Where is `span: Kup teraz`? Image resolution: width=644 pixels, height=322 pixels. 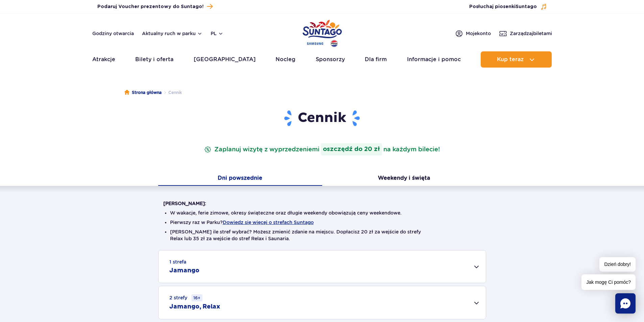
span: Kup teraz is located at coordinates (510, 59).